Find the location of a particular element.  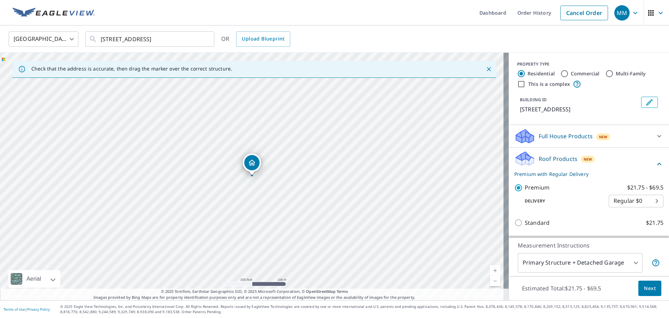

input: Search by address or latitude-longitude is located at coordinates (150, 39).